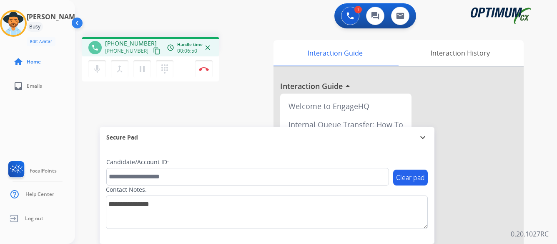 Image resolution: width=557 pixels, height=244 pixels. What do you see at coordinates (171, 48) in the screenshot?
I see `mat-icon: access_time` at bounding box center [171, 48].